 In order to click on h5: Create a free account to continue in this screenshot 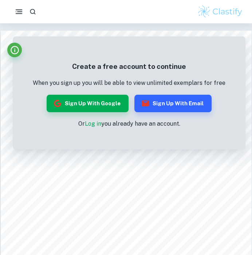, I will do `click(129, 66)`.